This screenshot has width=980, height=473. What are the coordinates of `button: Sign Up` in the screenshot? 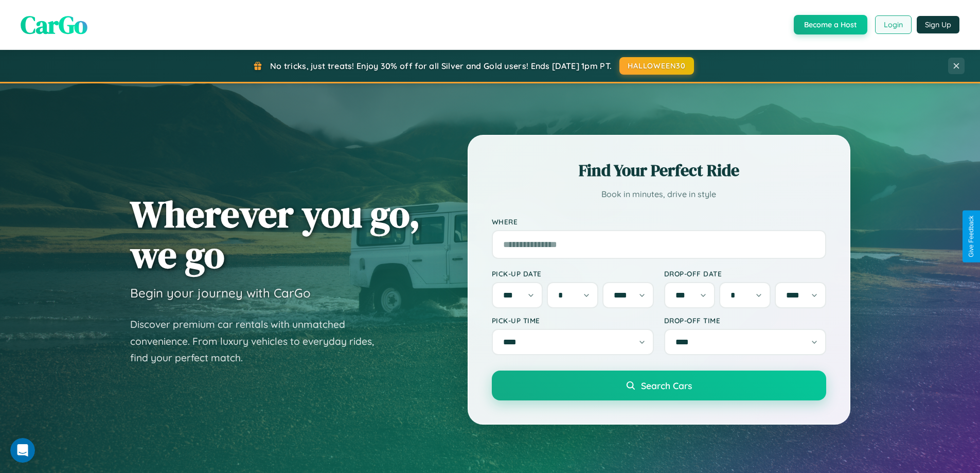 It's located at (938, 25).